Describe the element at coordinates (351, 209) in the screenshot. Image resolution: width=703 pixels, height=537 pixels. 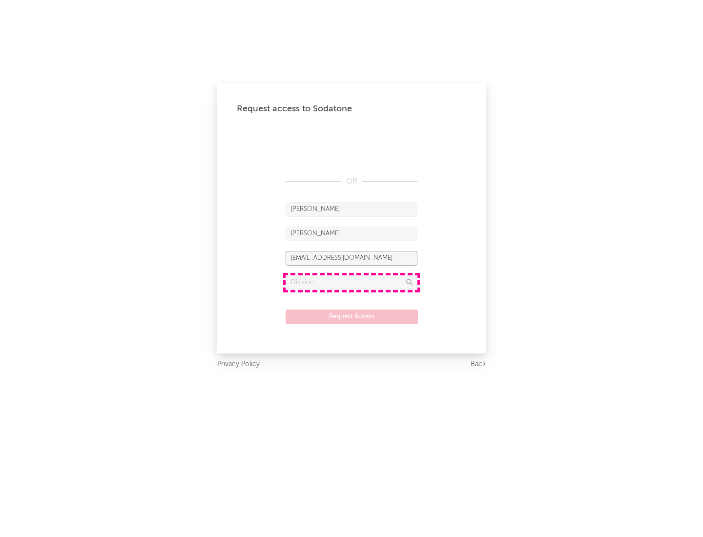
I see `input: First Name` at that location.